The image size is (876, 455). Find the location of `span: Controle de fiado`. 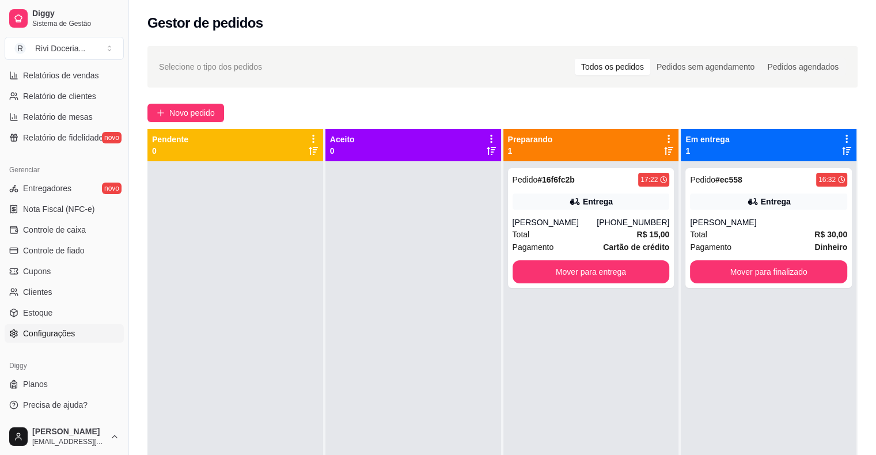

span: Controle de fiado is located at coordinates (54, 250).